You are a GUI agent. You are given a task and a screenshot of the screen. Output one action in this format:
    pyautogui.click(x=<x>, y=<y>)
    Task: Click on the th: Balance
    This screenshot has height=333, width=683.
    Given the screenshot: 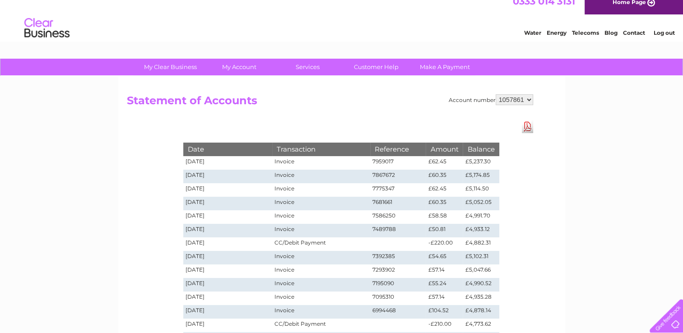 What is the action you would take?
    pyautogui.click(x=481, y=149)
    